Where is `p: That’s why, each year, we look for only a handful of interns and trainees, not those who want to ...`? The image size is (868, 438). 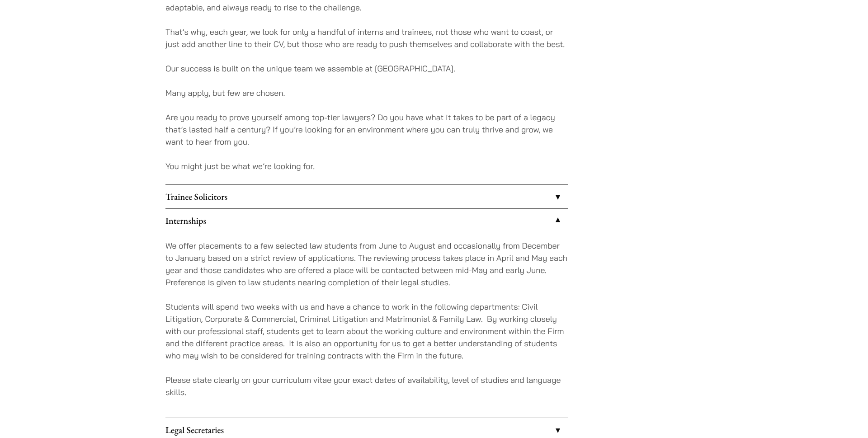
p: That’s why, each year, we look for only a handful of interns and trainees, not those who want to ... is located at coordinates (366, 38).